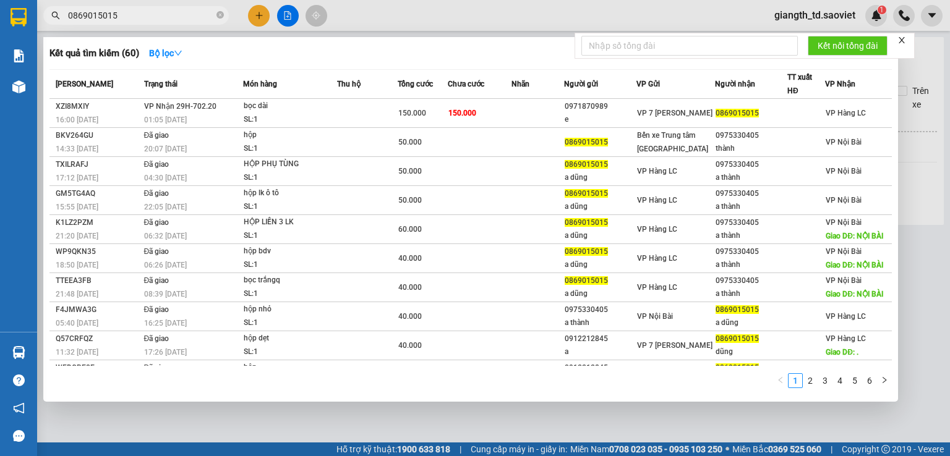 The height and width of the screenshot is (456, 950). Describe the element at coordinates (870, 381) in the screenshot. I see `li: 6` at that location.